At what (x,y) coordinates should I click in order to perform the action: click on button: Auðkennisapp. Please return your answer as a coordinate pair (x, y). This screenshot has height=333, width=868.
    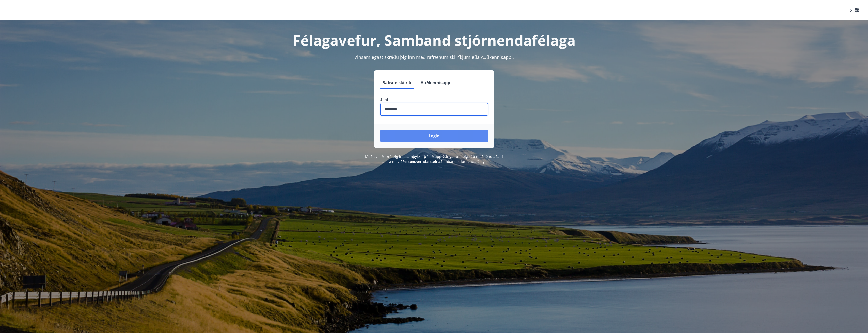
    Looking at the image, I should click on (436, 83).